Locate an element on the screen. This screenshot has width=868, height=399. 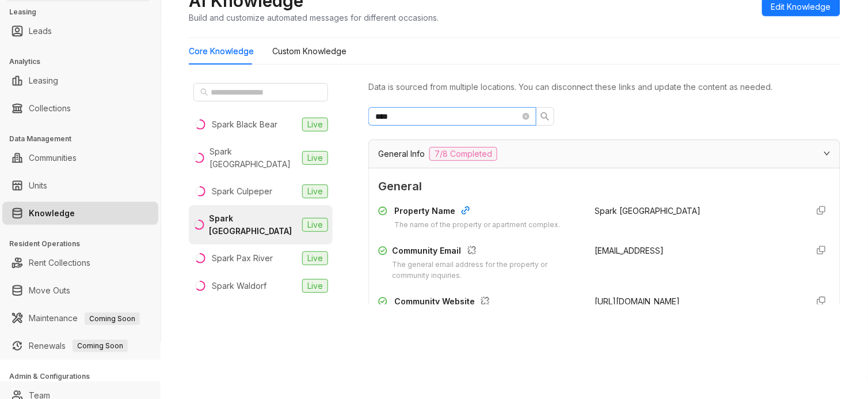
li: Leasing is located at coordinates (80, 81).